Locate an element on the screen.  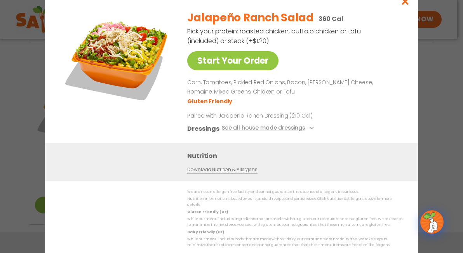
img: wpChatIcon is located at coordinates (432, 222).